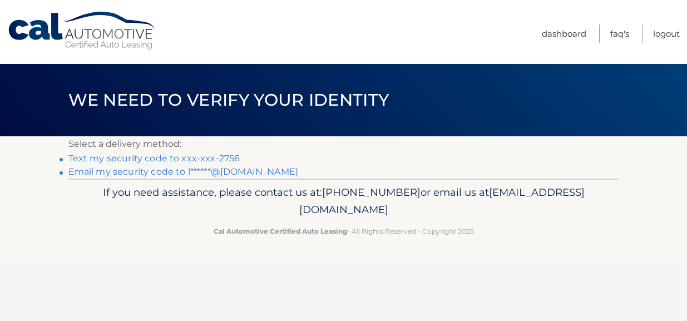 Image resolution: width=687 pixels, height=321 pixels. What do you see at coordinates (82, 31) in the screenshot?
I see `a: Cal Automotive` at bounding box center [82, 31].